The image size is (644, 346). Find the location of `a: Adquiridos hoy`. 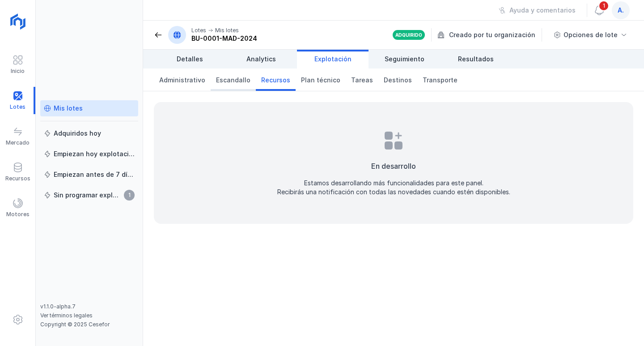

a: Adquiridos hoy is located at coordinates (89, 133).